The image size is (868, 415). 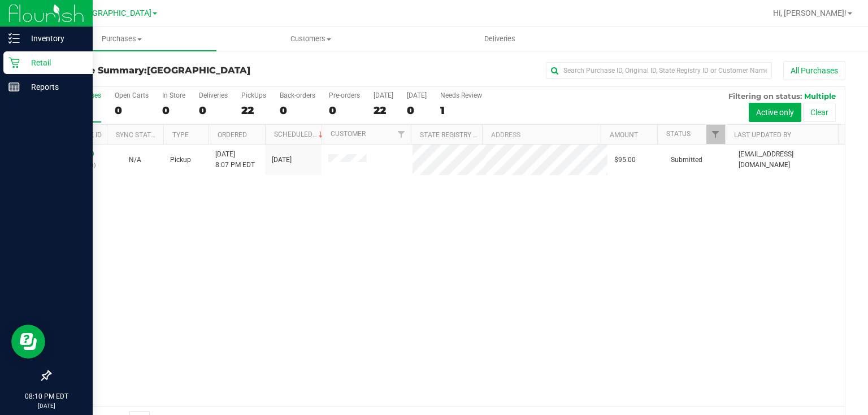 I want to click on div: Deliveries, so click(x=213, y=95).